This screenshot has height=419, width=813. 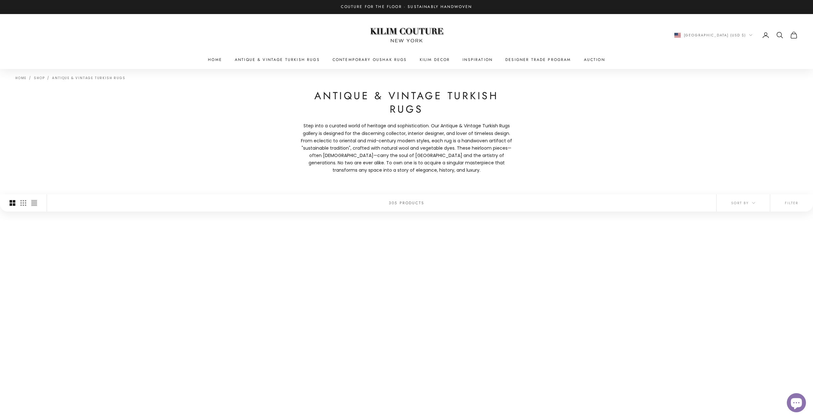 What do you see at coordinates (39, 78) in the screenshot?
I see `a: Shop` at bounding box center [39, 78].